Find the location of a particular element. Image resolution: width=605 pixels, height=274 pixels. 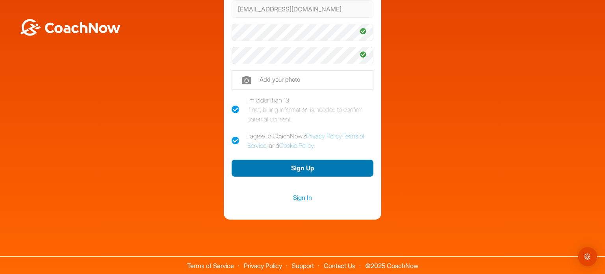

div: Open Intercom Messenger is located at coordinates (588, 256).